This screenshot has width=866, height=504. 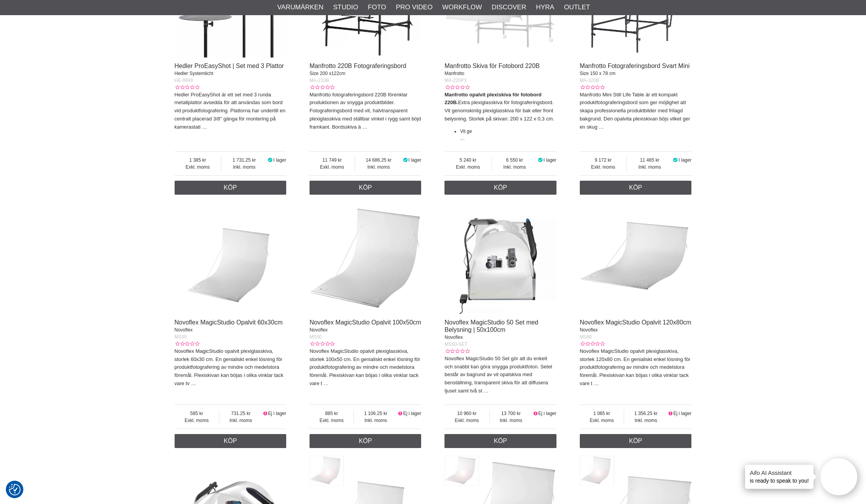 I want to click on a: Novoflex MagicStudio 50 Set med Belysning | 50x100cm, so click(x=492, y=326).